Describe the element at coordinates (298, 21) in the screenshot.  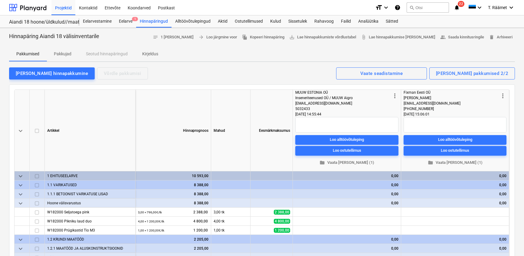
I see `div: Sissetulek` at that location.